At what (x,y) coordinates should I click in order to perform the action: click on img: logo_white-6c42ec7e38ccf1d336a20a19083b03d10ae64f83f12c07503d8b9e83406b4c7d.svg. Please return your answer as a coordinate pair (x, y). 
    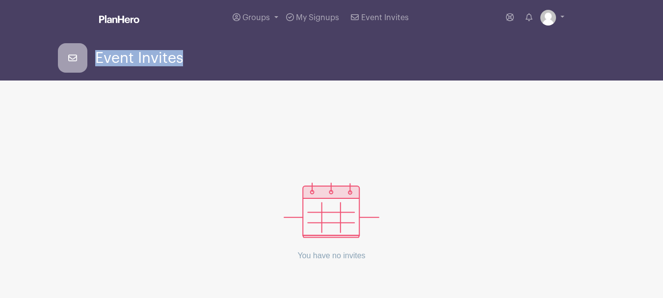
    Looking at the image, I should click on (119, 19).